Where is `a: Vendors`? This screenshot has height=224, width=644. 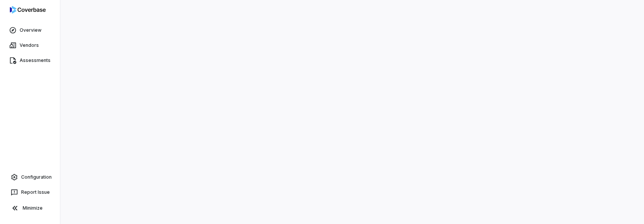 a: Vendors is located at coordinates (30, 45).